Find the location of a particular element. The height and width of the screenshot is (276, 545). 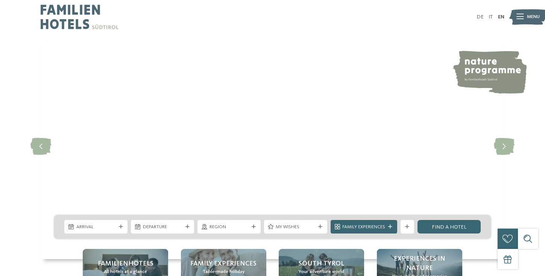

span: Your adventure world is located at coordinates (321, 272).